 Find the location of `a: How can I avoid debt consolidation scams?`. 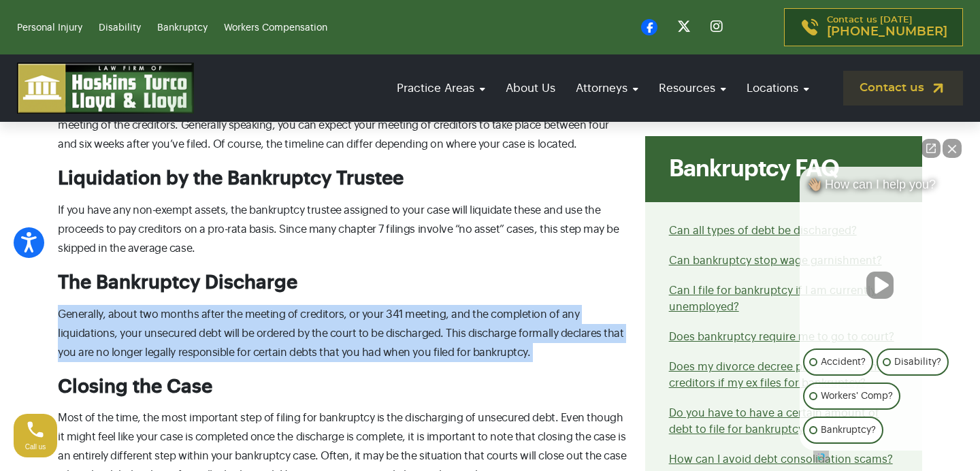

a: How can I avoid debt consolidation scams? is located at coordinates (780, 459).